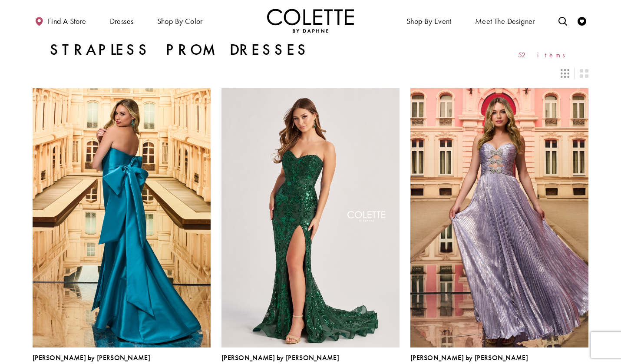 The width and height of the screenshot is (621, 364). I want to click on a: Visit Home Page, so click(311, 20).